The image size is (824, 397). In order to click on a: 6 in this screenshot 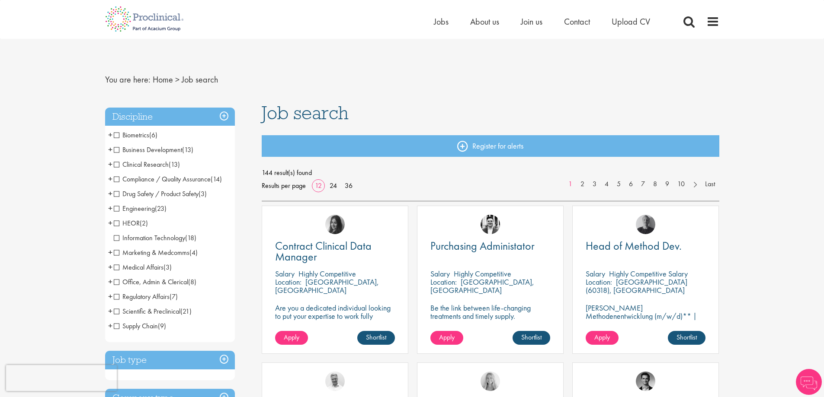, I will do `click(631, 184)`.